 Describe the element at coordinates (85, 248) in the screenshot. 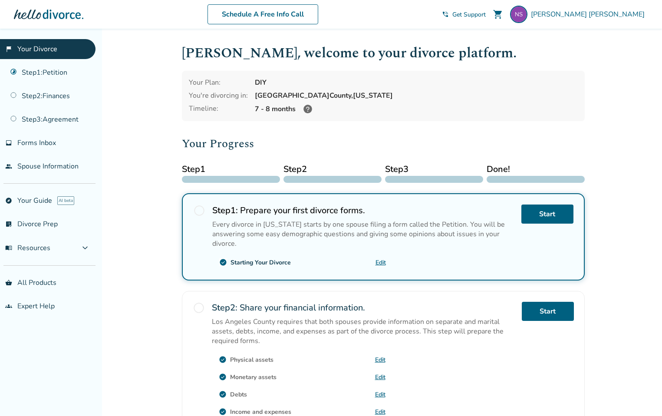

I see `span: expand_more` at that location.